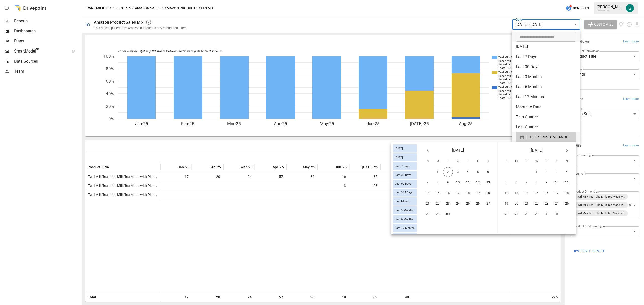  Describe the element at coordinates (517, 204) in the screenshot. I see `button: 20` at that location.